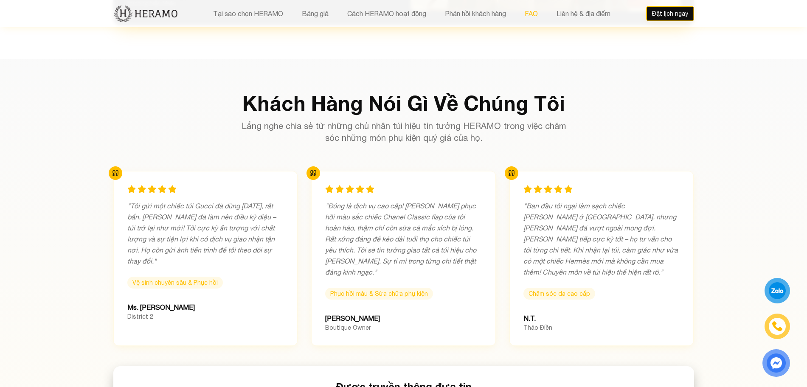  I want to click on div: N.T., so click(602, 318).